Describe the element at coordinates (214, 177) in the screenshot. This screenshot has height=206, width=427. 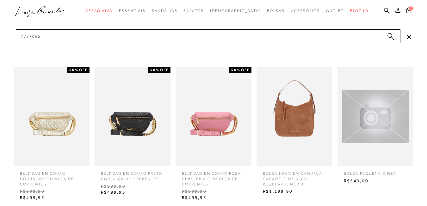
I see `span: BELT BAG EM COURO ROSA CEREJEIRA COM ALÇA DE CORRENTES` at that location.